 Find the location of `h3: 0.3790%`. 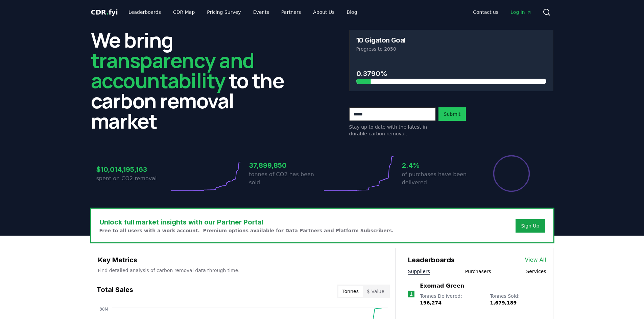

h3: 0.3790% is located at coordinates (451, 74).